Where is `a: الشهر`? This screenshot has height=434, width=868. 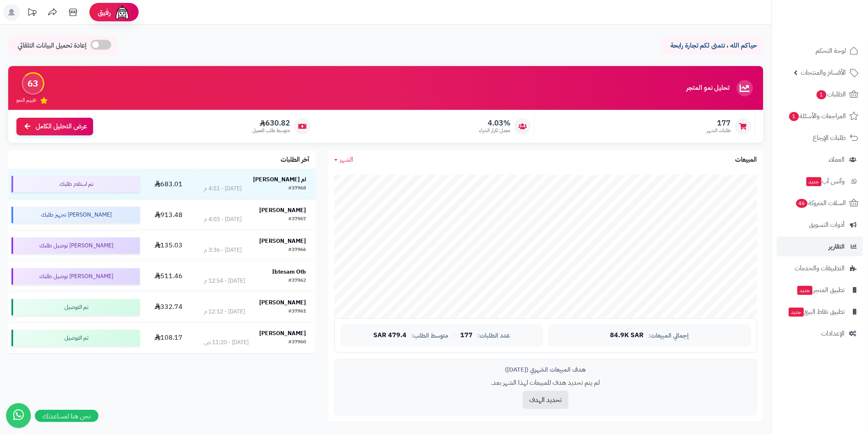
a: الشهر is located at coordinates (344, 160).